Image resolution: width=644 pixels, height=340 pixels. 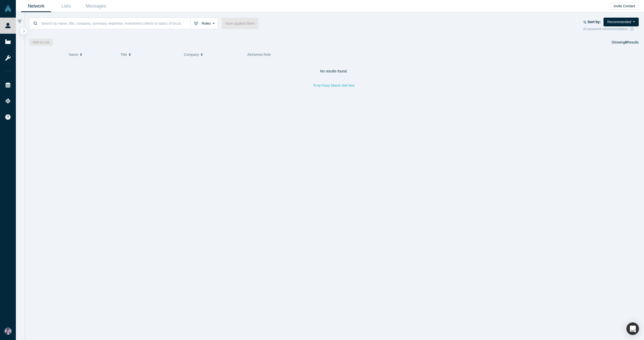 What do you see at coordinates (36, 6) in the screenshot?
I see `a: Network` at bounding box center [36, 6].